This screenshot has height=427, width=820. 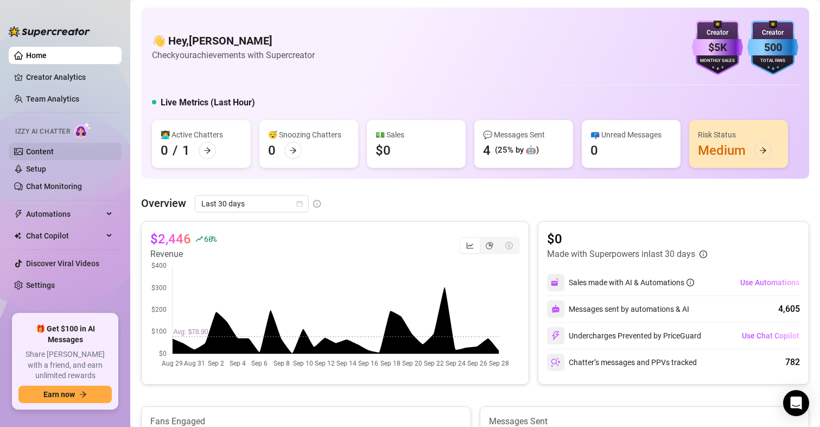 I want to click on button: Earn nowarrow-right, so click(x=65, y=394).